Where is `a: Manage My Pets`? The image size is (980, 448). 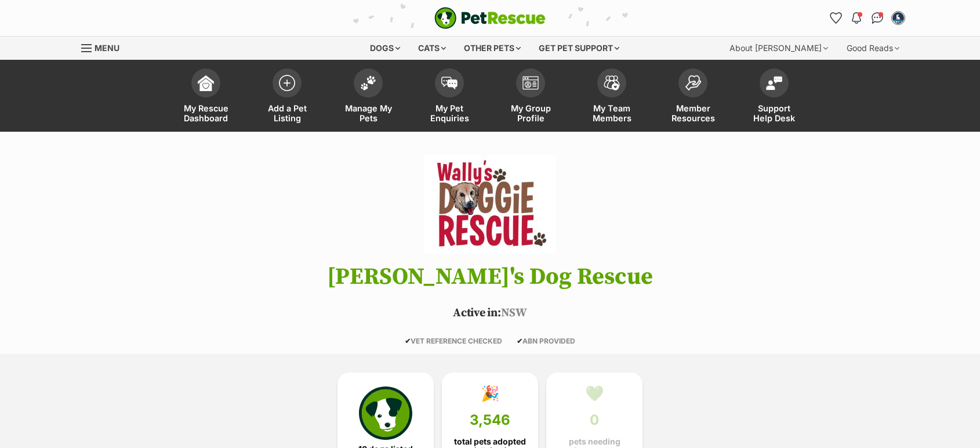
a: Manage My Pets is located at coordinates (368, 97).